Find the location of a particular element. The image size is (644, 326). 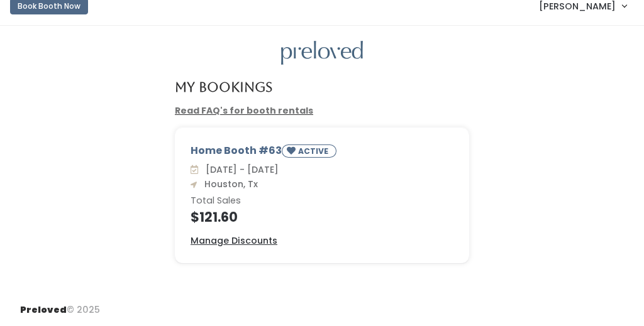

small: ACTIVE is located at coordinates (314, 151).